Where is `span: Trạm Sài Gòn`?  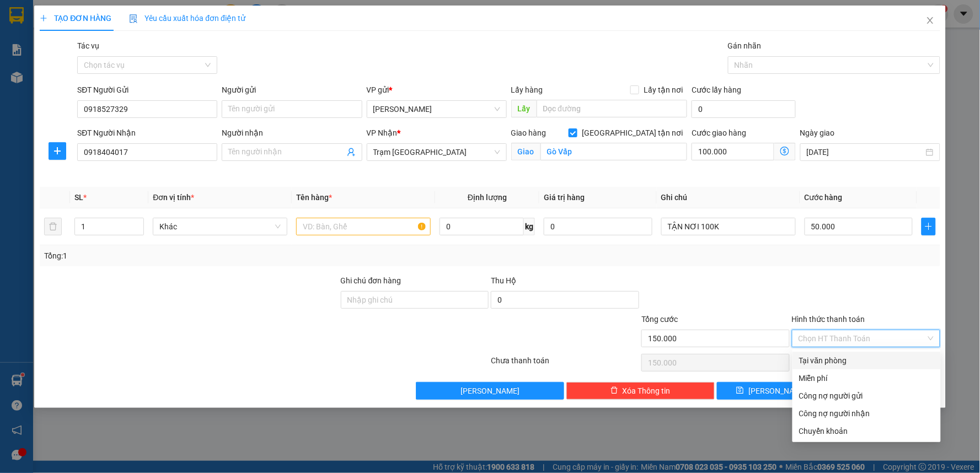 span: Trạm Sài Gòn is located at coordinates (437, 152).